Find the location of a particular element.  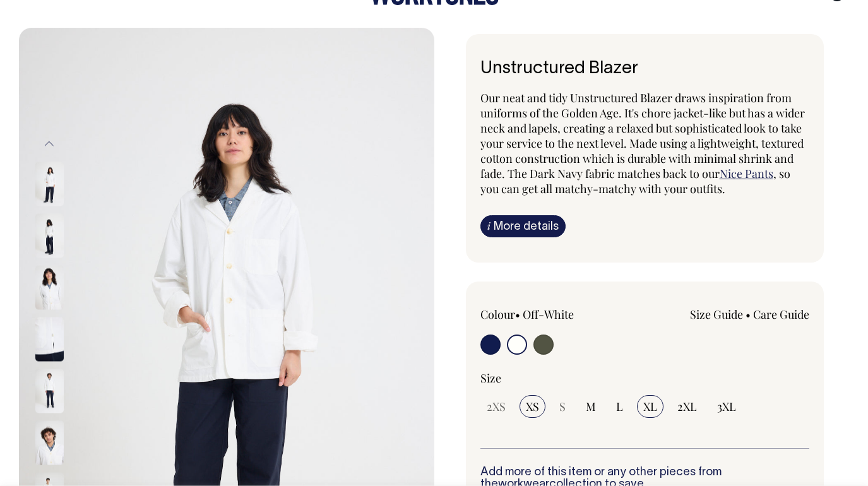

a: Nice Pants is located at coordinates (746, 174).